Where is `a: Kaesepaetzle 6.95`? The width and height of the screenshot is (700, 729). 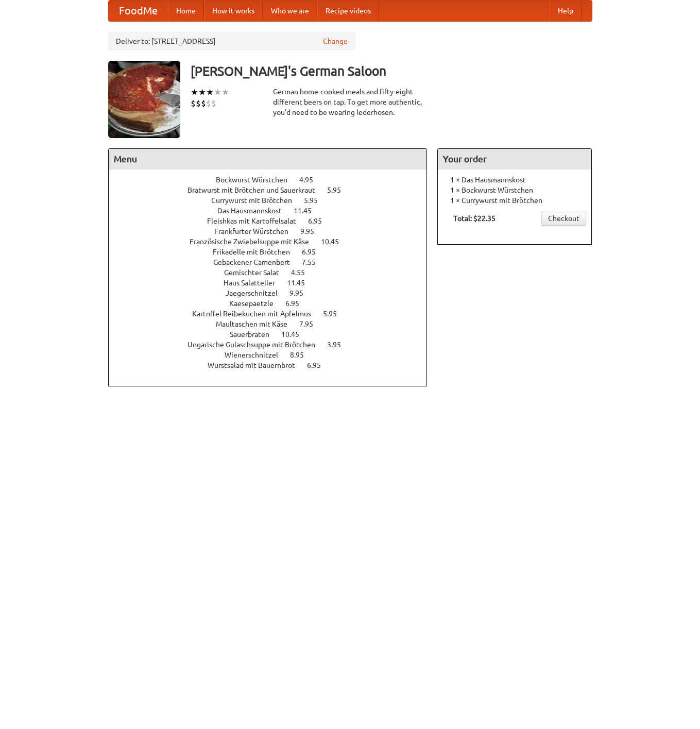 a: Kaesepaetzle 6.95 is located at coordinates (274, 303).